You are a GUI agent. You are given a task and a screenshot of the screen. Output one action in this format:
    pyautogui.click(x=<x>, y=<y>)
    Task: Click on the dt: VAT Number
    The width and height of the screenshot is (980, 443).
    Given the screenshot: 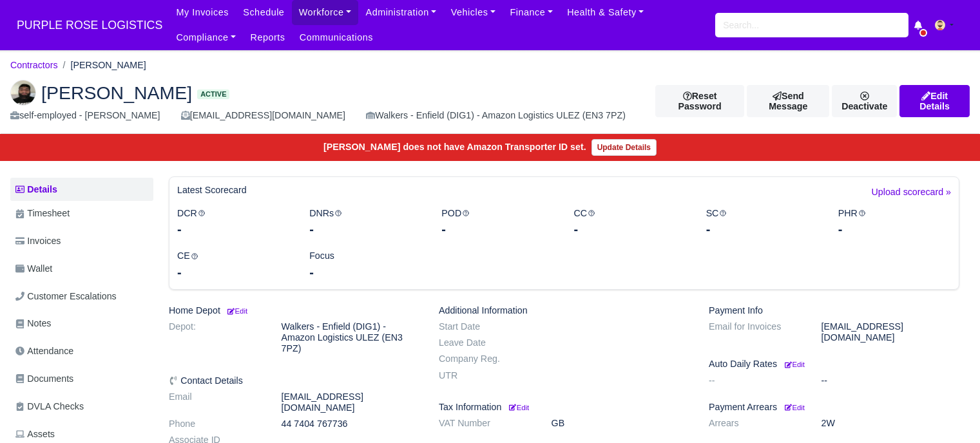 What is the action you would take?
    pyautogui.click(x=485, y=423)
    